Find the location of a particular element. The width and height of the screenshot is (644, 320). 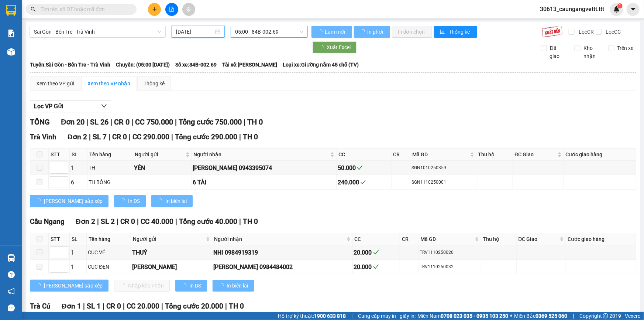

div: SGN1010250359 is located at coordinates (443, 168).